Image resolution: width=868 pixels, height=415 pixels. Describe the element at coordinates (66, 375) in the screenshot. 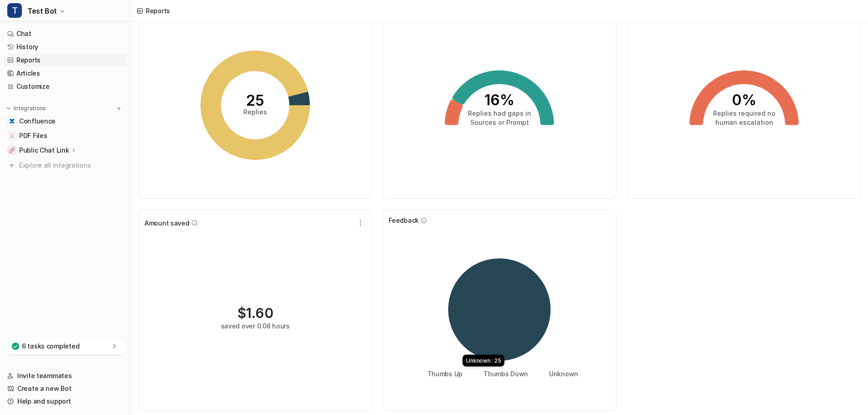

I see `a: Invite teammates` at that location.